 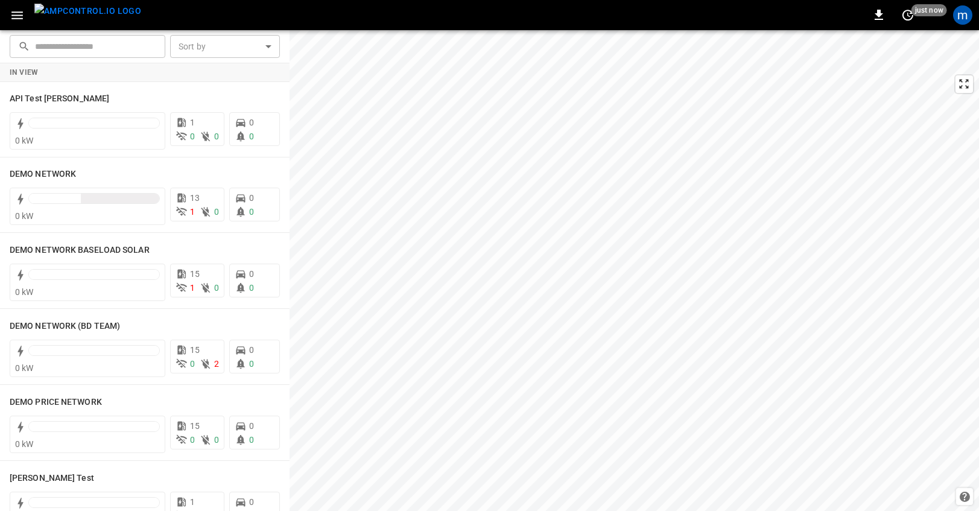 What do you see at coordinates (56, 402) in the screenshot?
I see `h6: DEMO PRICE NETWORK` at bounding box center [56, 402].